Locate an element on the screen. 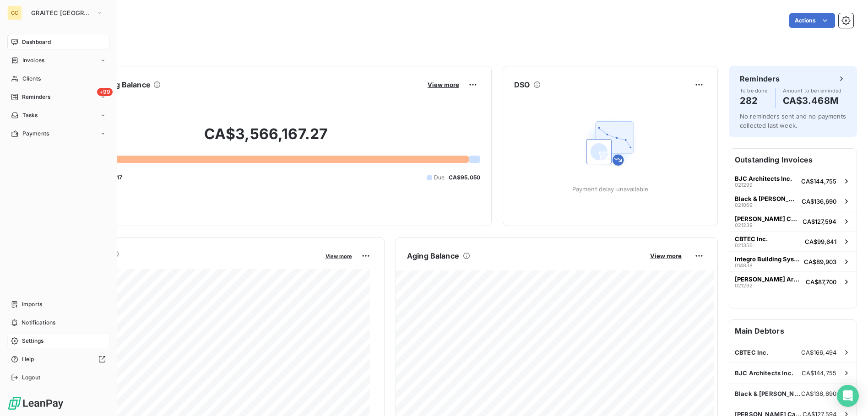 The image size is (868, 416). h6: Outstanding Invoices is located at coordinates (792, 159).